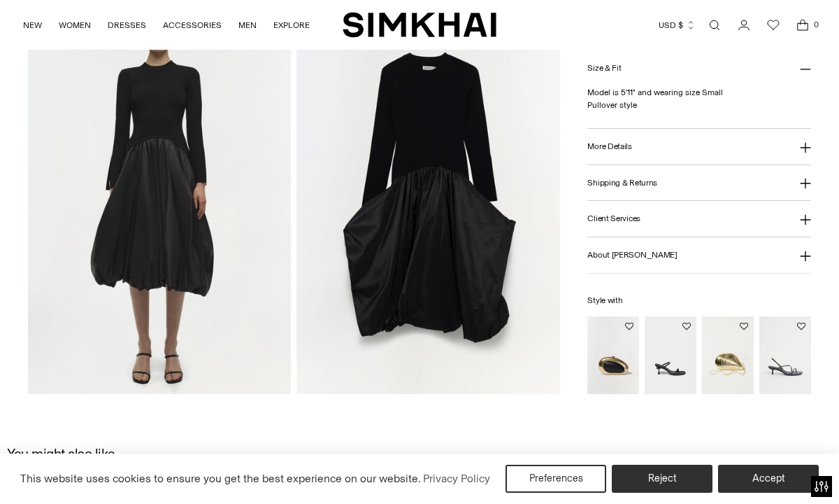 This screenshot has width=839, height=504. What do you see at coordinates (785, 355) in the screenshot?
I see `a: Cedonia Kitten Heel Sandal` at bounding box center [785, 355].